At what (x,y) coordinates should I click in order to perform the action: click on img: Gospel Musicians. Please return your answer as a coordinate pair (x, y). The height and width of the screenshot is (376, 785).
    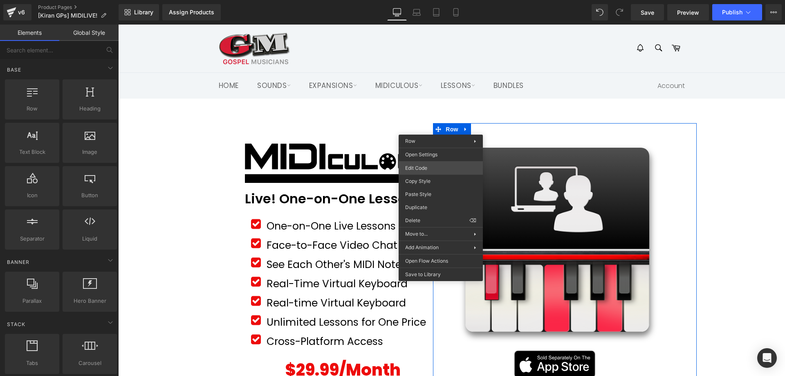
    Looking at the image, I should click on (136, 24).